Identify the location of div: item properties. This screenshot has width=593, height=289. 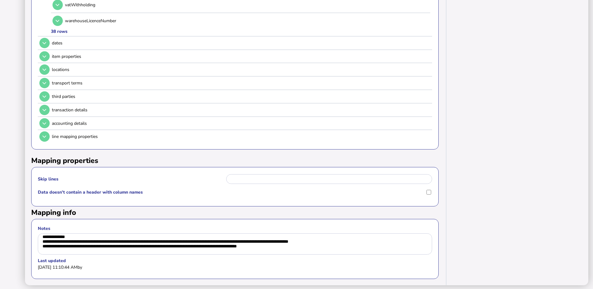
(241, 56).